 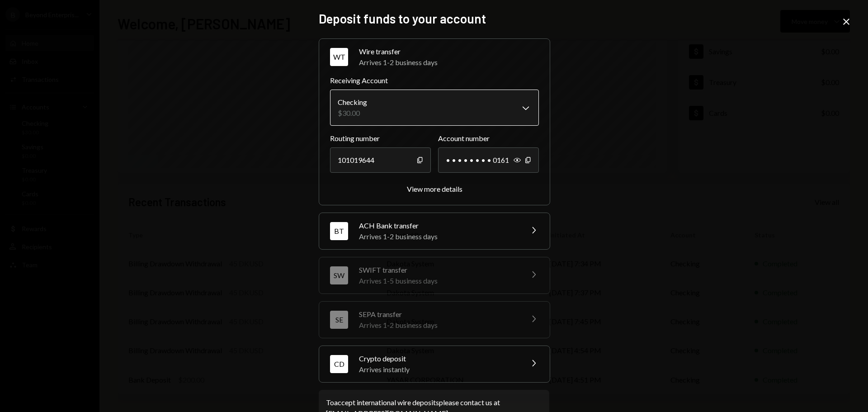 I want to click on button: Receiving Account, so click(x=435, y=108).